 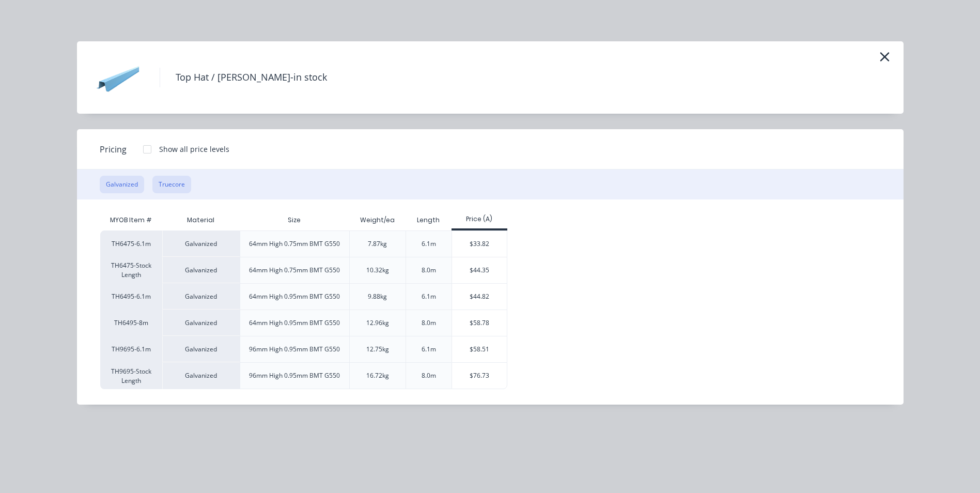 I want to click on div: $58.51, so click(x=480, y=350).